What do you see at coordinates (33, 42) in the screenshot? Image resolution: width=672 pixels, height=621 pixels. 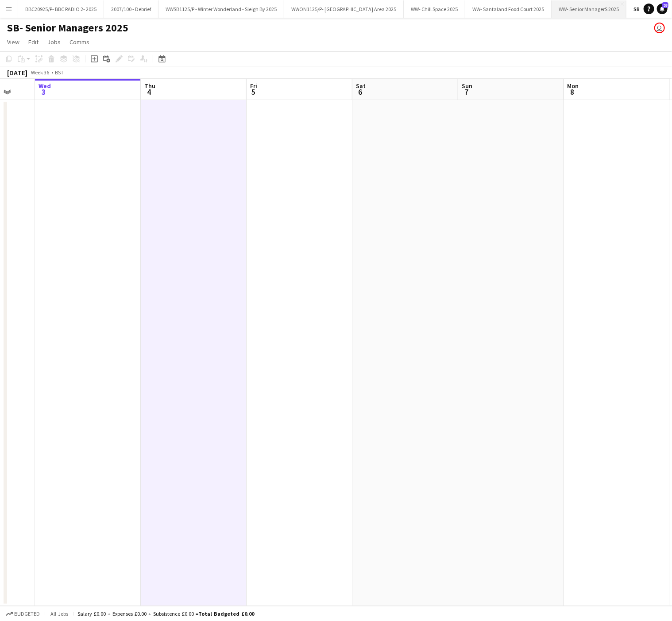 I see `span: Edit` at bounding box center [33, 42].